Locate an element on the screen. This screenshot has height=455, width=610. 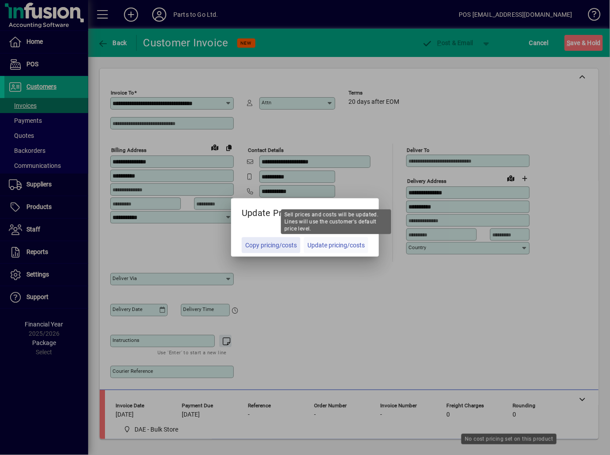
button: Copy pricing/costs is located at coordinates (271, 245).